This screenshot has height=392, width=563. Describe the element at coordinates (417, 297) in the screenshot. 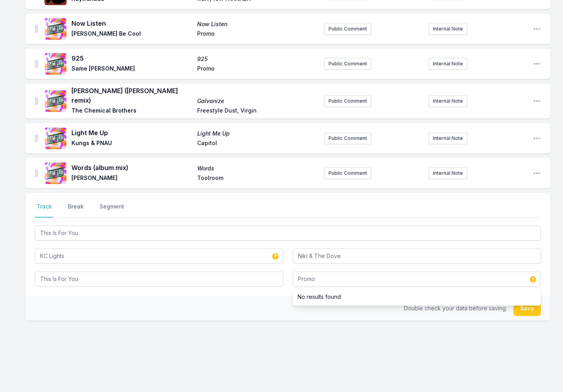

I see `li: No results found` at that location.